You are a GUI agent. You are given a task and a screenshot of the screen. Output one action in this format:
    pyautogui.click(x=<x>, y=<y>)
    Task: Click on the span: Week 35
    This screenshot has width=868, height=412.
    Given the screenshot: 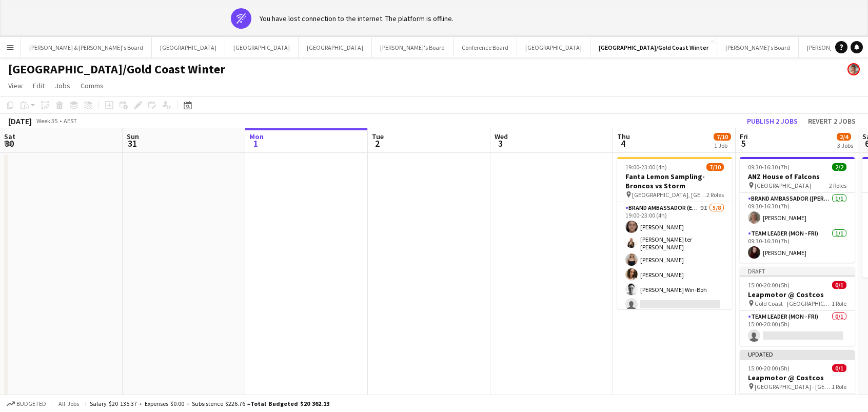 What is the action you would take?
    pyautogui.click(x=47, y=121)
    